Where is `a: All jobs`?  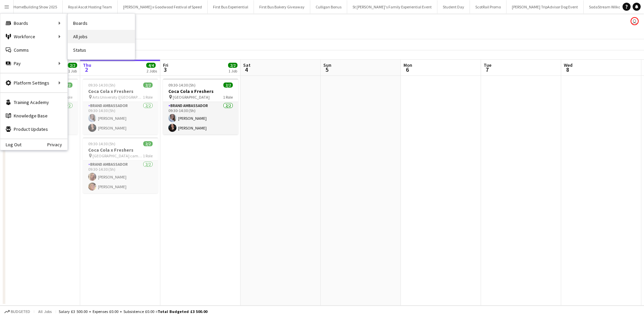 a: All jobs is located at coordinates (101, 37).